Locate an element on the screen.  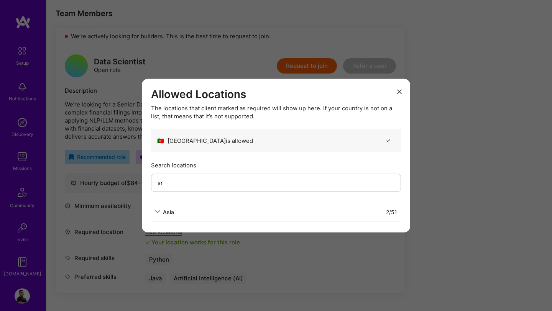
div: The locations that client marked as required will show up here. If your country is not on a list,... is located at coordinates (276, 112).